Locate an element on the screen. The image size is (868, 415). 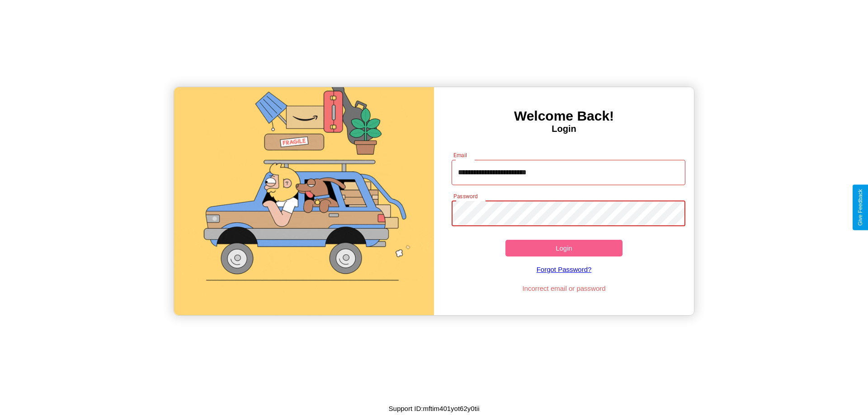
p: Incorrect email or password is located at coordinates (564, 288).